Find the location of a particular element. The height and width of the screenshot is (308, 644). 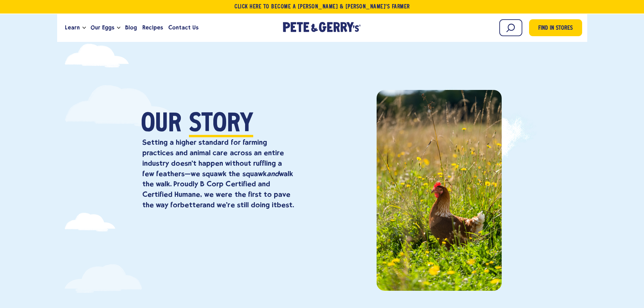

a: Find in Stores is located at coordinates (555, 27).